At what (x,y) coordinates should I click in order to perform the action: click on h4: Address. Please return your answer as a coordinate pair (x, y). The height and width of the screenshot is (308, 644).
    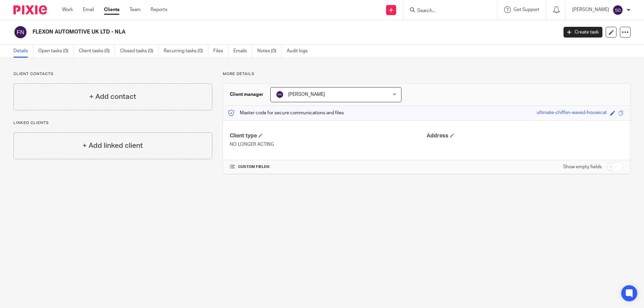
    Looking at the image, I should click on (525, 136).